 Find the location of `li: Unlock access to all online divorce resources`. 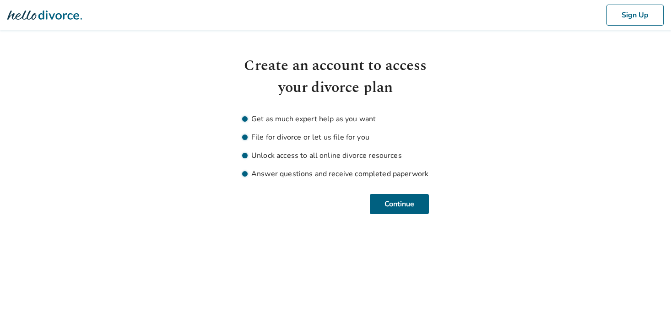

li: Unlock access to all online divorce resources is located at coordinates (336, 156).